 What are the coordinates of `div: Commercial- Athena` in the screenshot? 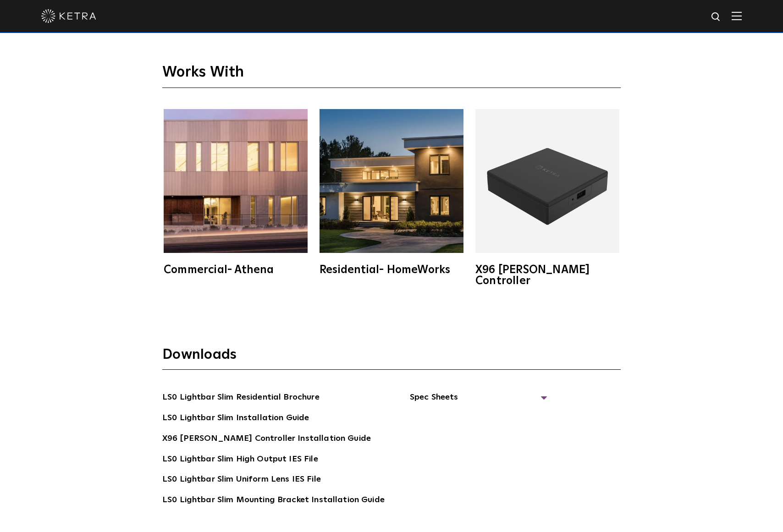 It's located at (236, 270).